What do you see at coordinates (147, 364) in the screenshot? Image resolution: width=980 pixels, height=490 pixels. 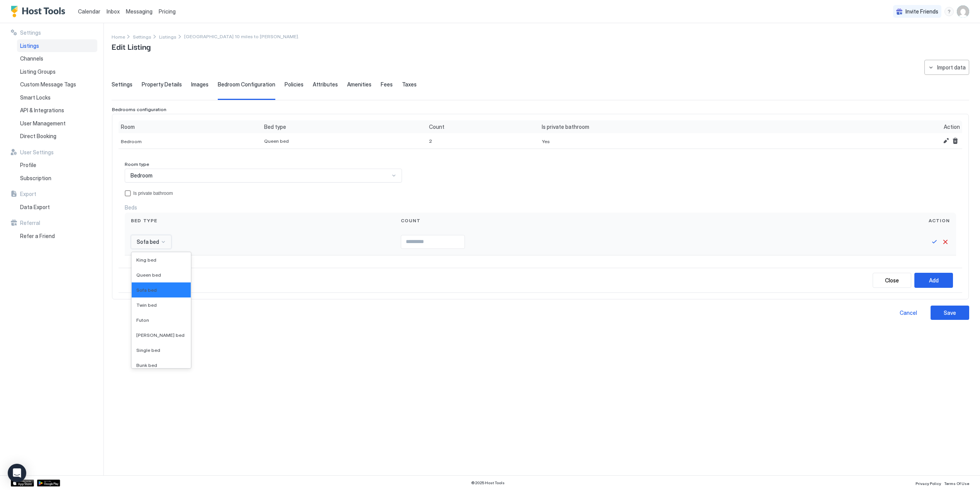 I see `span: Bunk bed` at bounding box center [147, 364].